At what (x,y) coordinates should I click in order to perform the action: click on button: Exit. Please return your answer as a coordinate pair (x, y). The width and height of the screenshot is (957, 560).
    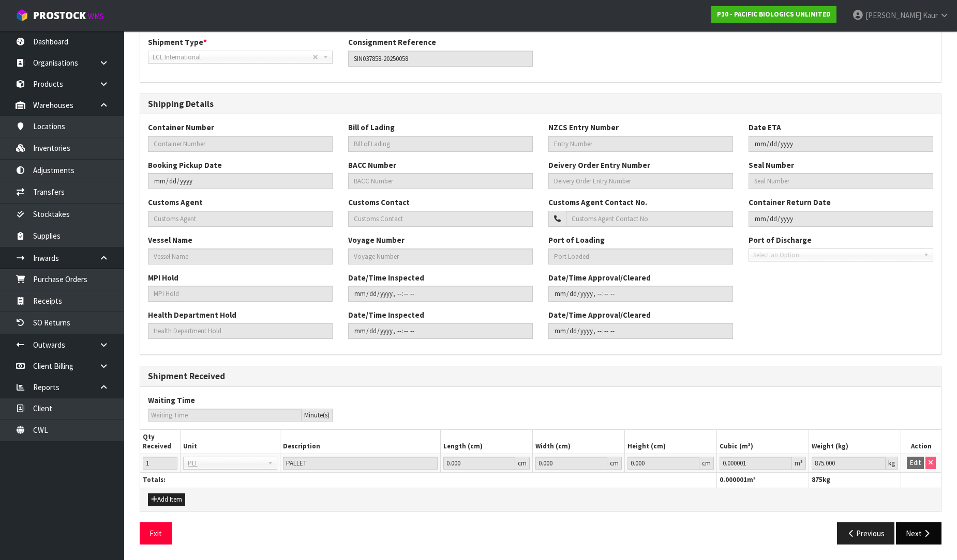
    Looking at the image, I should click on (156, 533).